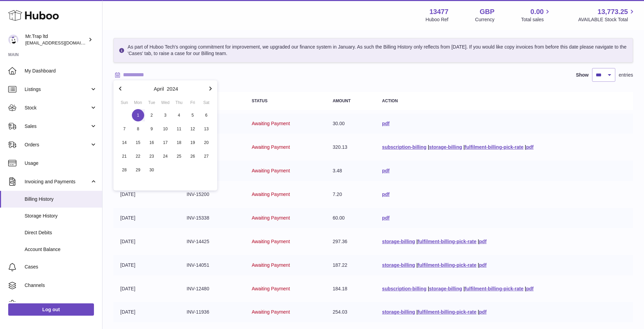  I want to click on span: Invoicing and Payments, so click(58, 181).